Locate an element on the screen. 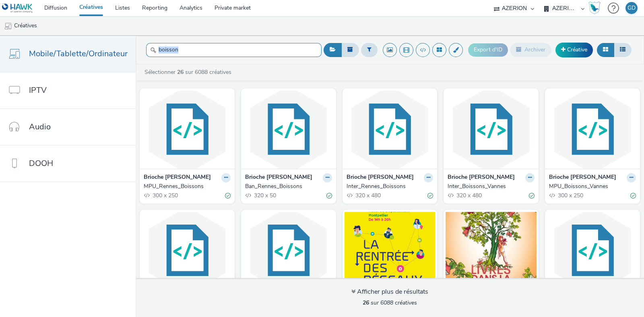  a: Ban_Rennes_Boissons is located at coordinates (289, 186).